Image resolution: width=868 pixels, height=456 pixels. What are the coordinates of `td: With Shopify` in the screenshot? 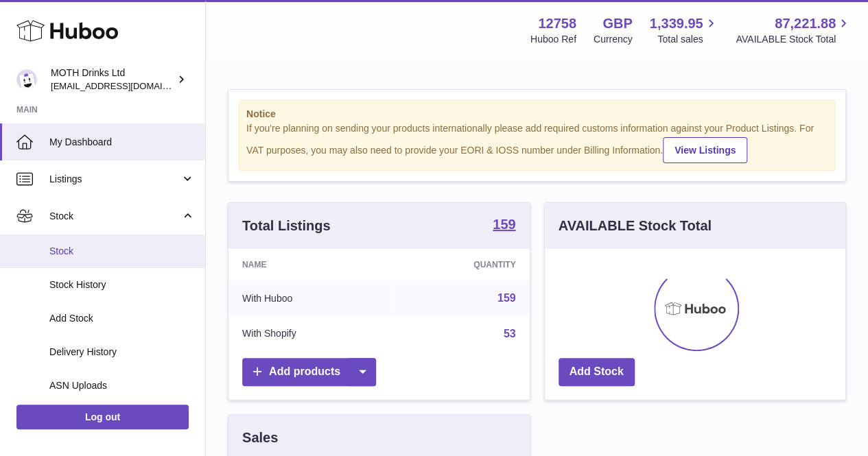 It's located at (309, 334).